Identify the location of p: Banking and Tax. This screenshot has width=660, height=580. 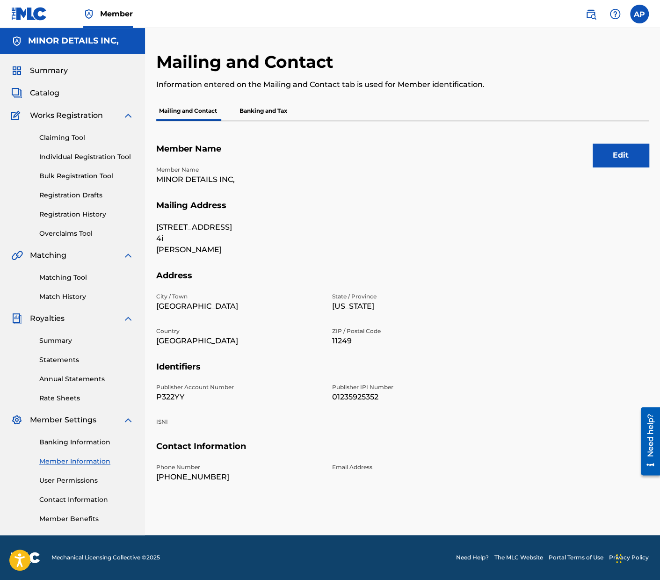
(263, 111).